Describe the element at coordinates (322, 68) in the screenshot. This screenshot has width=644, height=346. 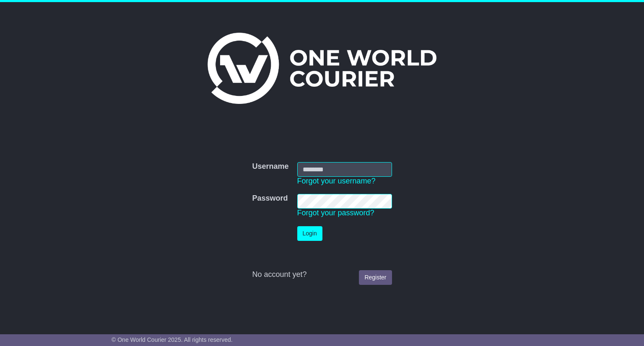
I see `img: One World` at that location.